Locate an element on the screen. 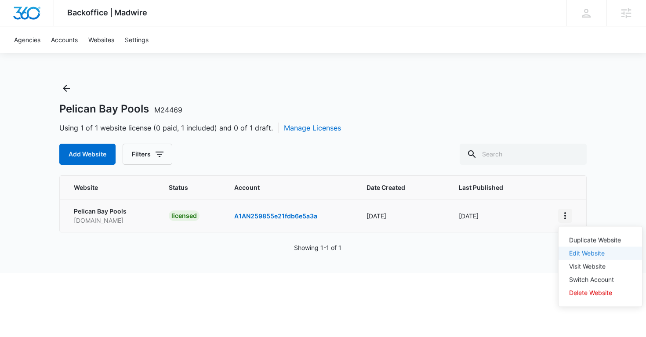 The height and width of the screenshot is (337, 646). div: Duplicate Website is located at coordinates (595, 240).